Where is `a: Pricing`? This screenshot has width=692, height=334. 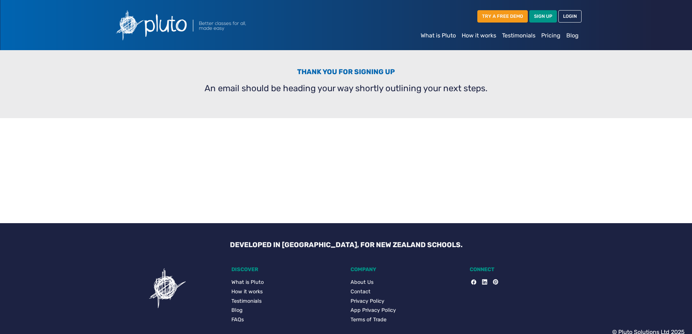 a: Pricing is located at coordinates (551, 36).